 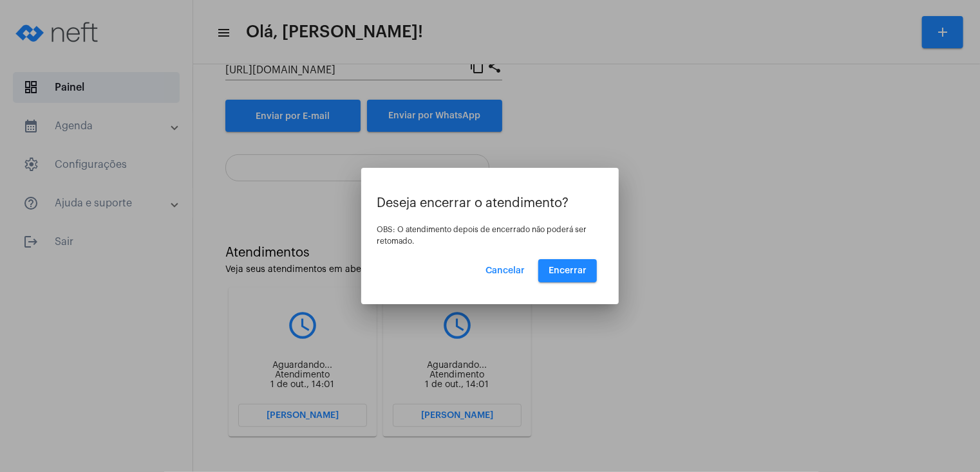 What do you see at coordinates (481, 235) in the screenshot?
I see `span: OBS: O atendimento depois de encerrado não poderá ser retomado.` at bounding box center [481, 235].